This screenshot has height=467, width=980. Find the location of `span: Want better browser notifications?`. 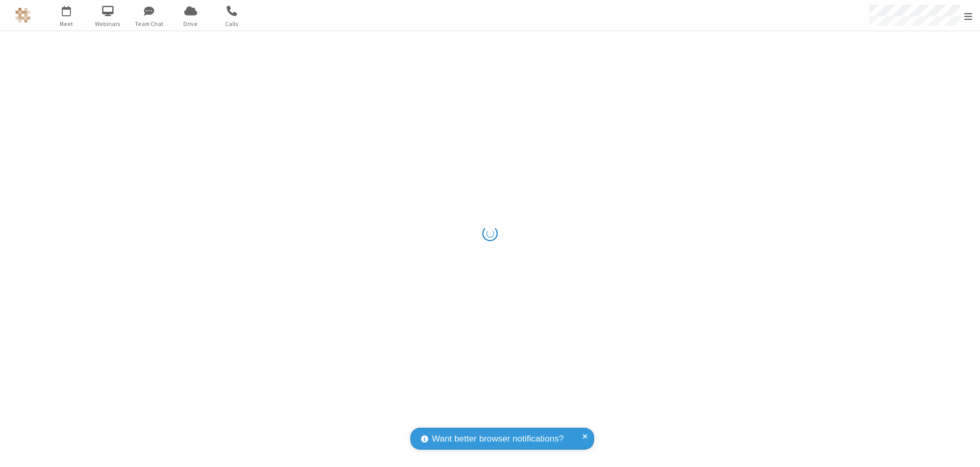

span: Want better browser notifications? is located at coordinates (497, 439).